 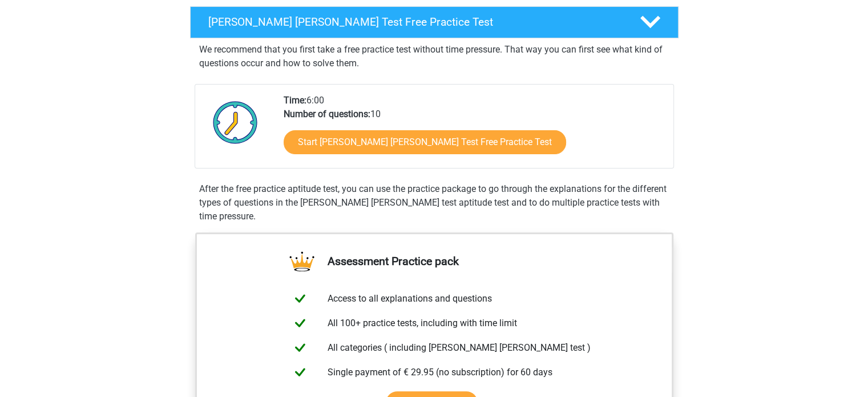 What do you see at coordinates (434, 56) in the screenshot?
I see `p: We recommend that you first take a free practice test without time pressure. That way you can fir...` at bounding box center [434, 56].